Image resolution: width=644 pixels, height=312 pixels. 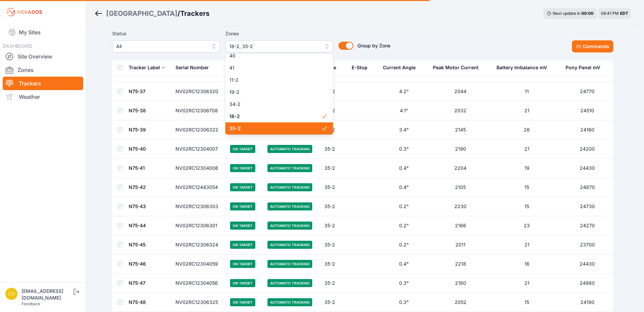 What do you see at coordinates (275, 56) in the screenshot?
I see `span: 40` at bounding box center [275, 56].